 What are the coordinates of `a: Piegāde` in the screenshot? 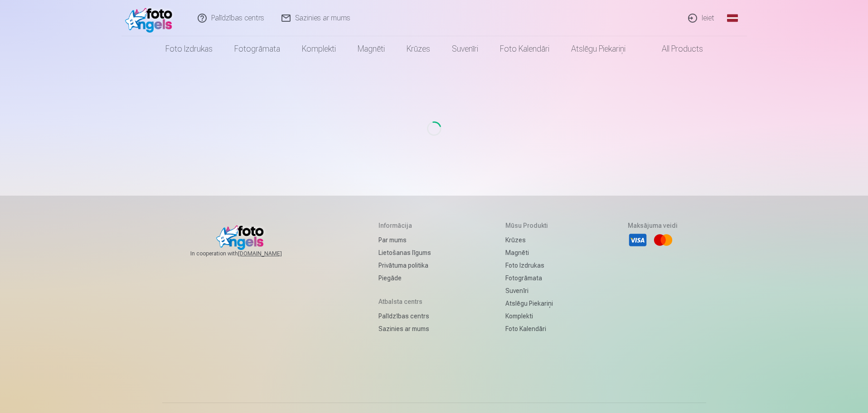 It's located at (405, 278).